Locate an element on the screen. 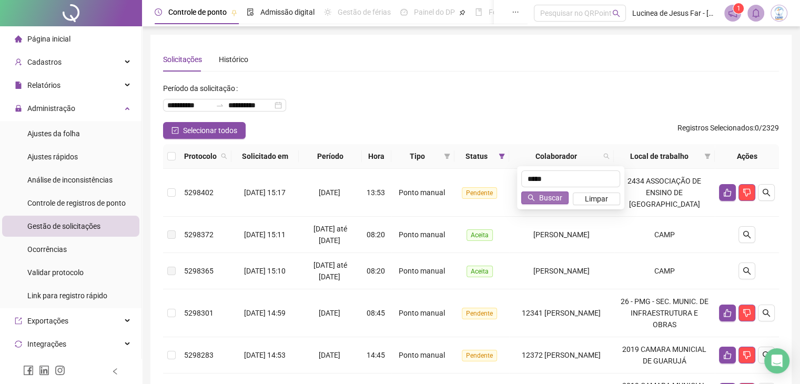 The width and height of the screenshot is (800, 384). span: Ajustes da folha is located at coordinates (54, 134).